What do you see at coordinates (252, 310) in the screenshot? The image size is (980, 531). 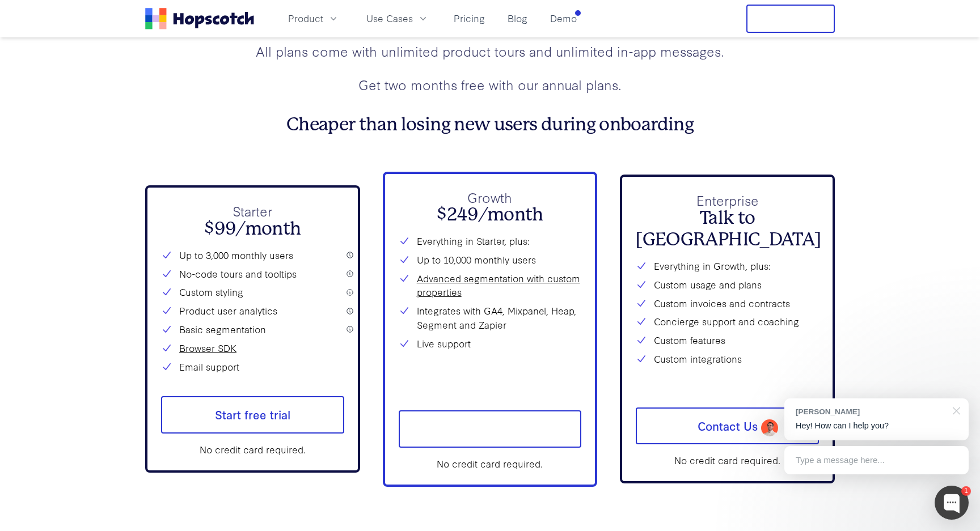 I see `li: Product user analytics` at bounding box center [252, 310].